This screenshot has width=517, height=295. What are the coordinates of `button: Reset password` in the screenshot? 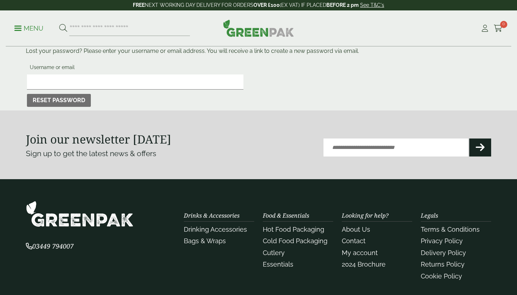 It's located at (59, 100).